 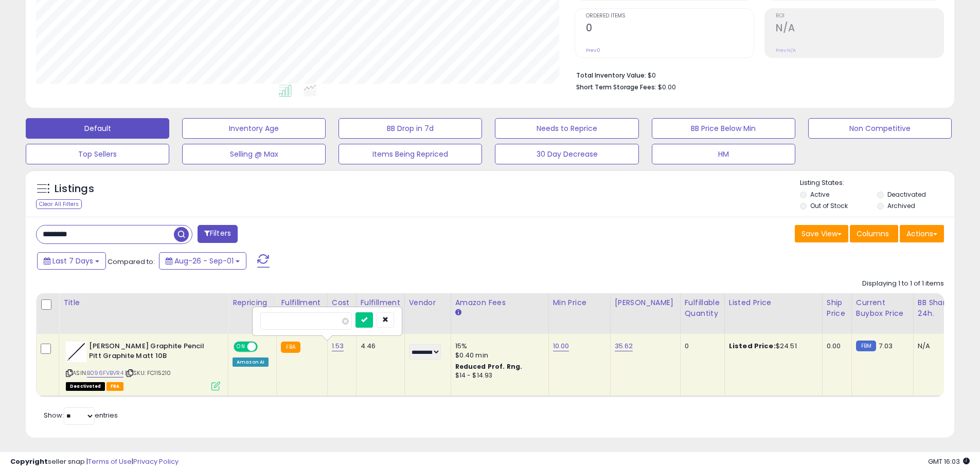 I want to click on small: FBM, so click(x=866, y=346).